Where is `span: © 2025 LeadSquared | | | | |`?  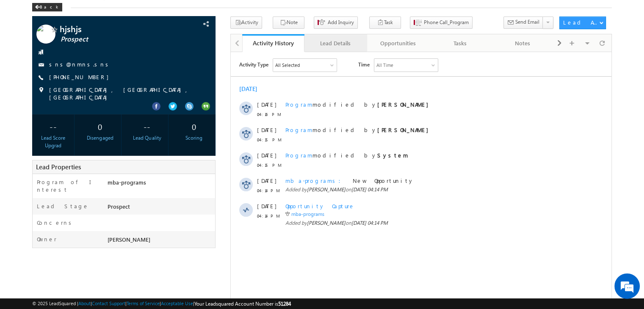
span: © 2025 LeadSquared | | | | | is located at coordinates (161, 303).